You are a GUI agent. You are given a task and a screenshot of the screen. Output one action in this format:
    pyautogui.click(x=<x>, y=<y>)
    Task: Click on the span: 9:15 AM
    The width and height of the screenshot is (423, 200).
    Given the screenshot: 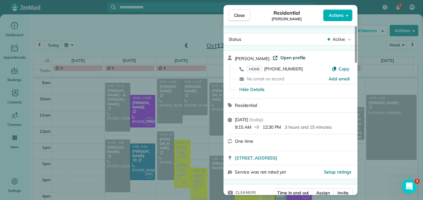 What is the action you would take?
    pyautogui.click(x=243, y=127)
    